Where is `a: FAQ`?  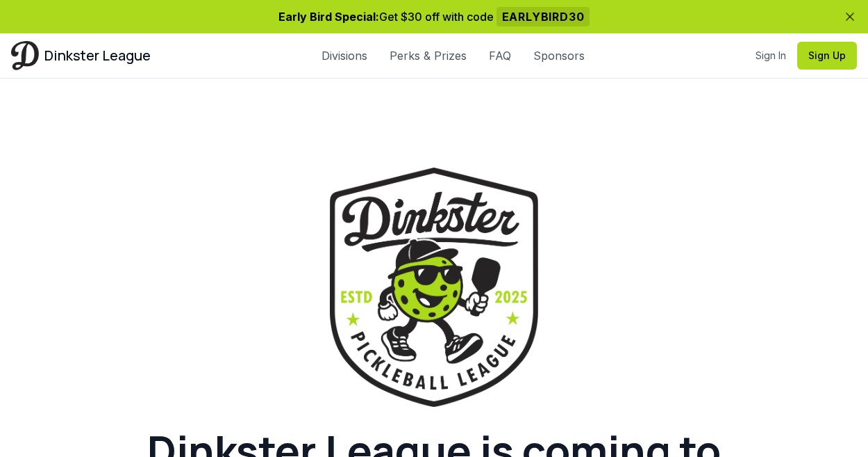 a: FAQ is located at coordinates (500, 56).